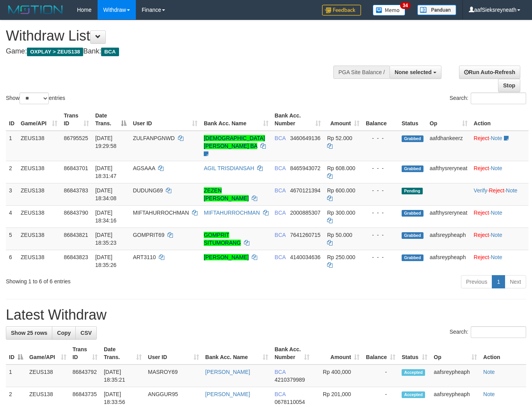  Describe the element at coordinates (490, 72) in the screenshot. I see `a: Run Auto-Refresh` at that location.